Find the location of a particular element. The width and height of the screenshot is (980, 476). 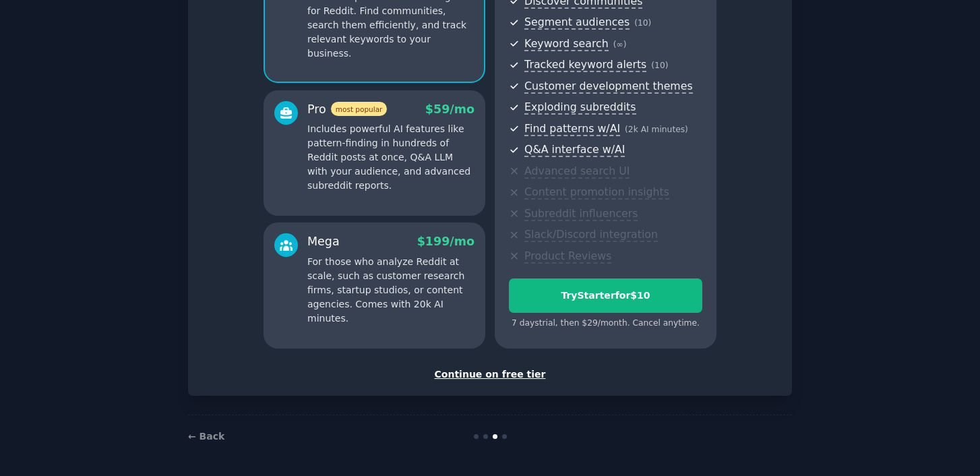

span: Customer development themes is located at coordinates (608, 86).